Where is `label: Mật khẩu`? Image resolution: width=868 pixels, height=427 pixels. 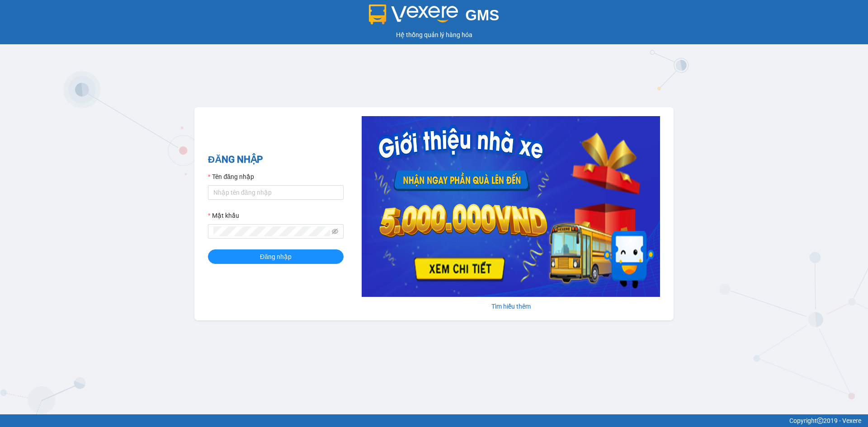
label: Mật khẩu is located at coordinates (223, 216).